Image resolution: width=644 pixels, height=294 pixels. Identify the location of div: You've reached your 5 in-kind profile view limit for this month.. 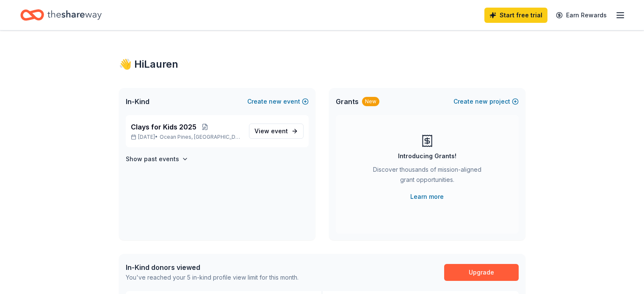
(212, 278).